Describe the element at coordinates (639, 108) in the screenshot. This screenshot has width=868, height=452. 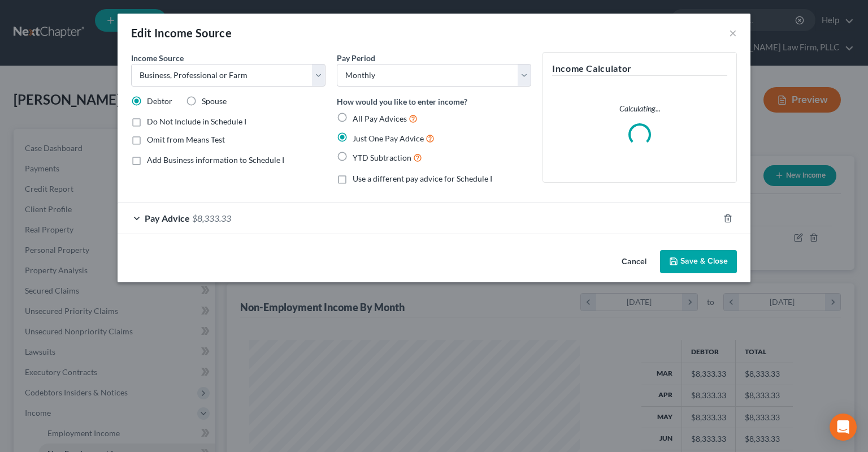
I see `p: Calculating...` at that location.